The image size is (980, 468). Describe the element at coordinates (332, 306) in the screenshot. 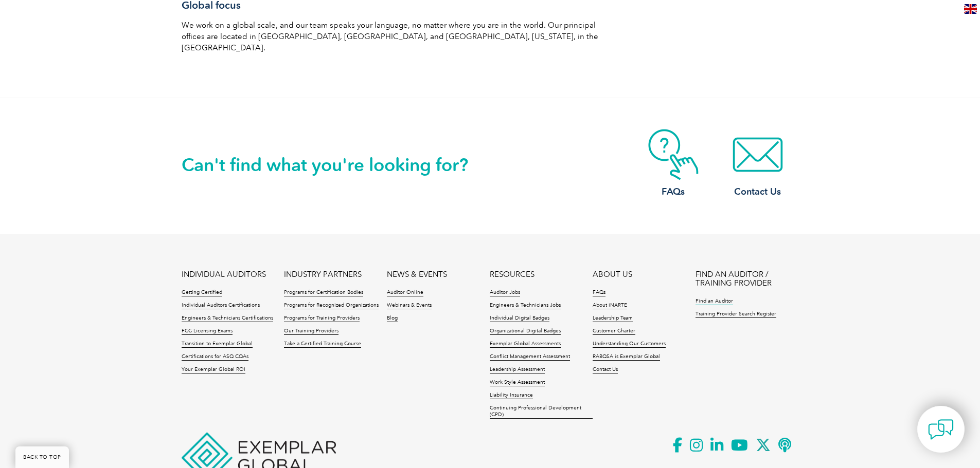

I see `a: Programs for Recognized Organizations` at that location.